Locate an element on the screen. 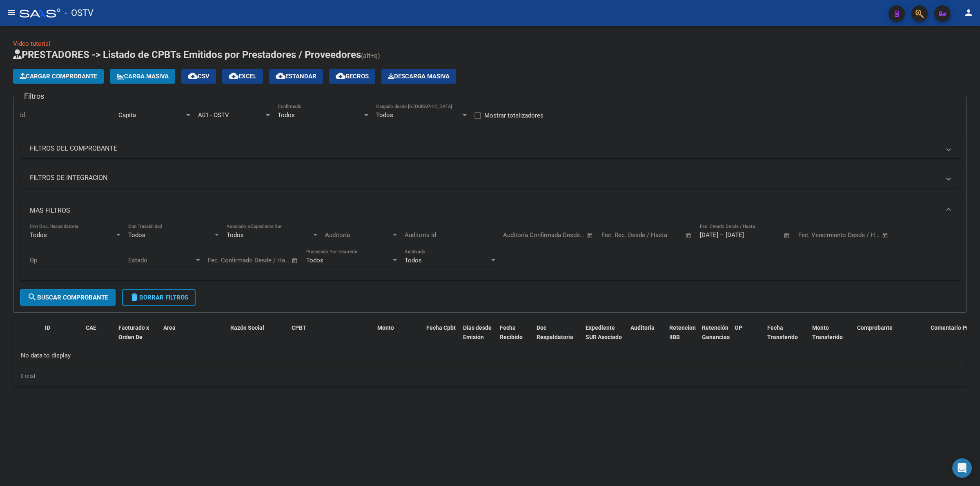 The image size is (980, 486). span: Retención Ganancias is located at coordinates (716, 332).